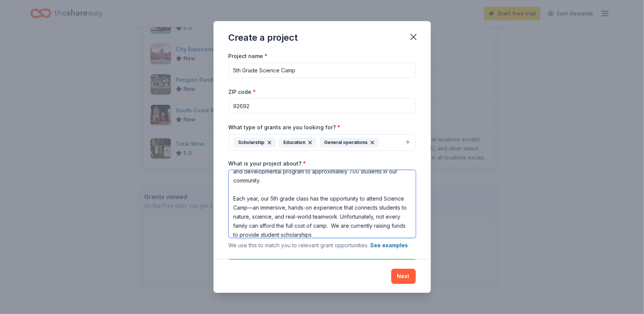 This screenshot has width=644, height=314. I want to click on div: Education, so click(298, 143).